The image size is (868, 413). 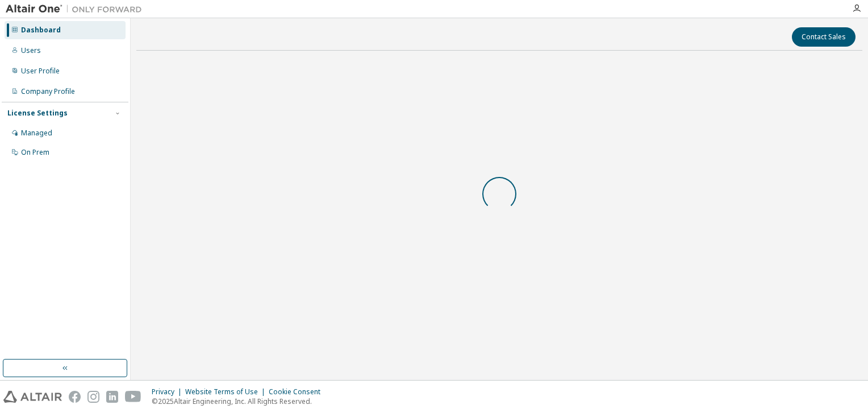 What do you see at coordinates (823, 37) in the screenshot?
I see `button: Contact Sales` at bounding box center [823, 37].